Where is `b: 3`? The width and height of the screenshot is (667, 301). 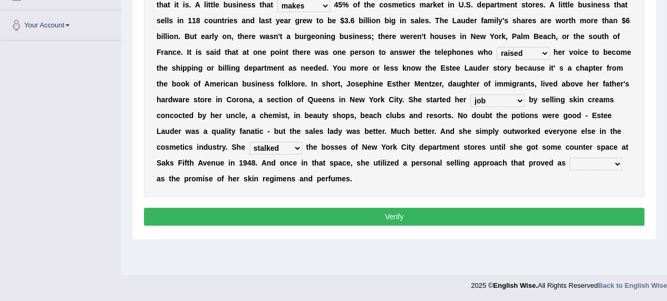 b: 3 is located at coordinates (346, 21).